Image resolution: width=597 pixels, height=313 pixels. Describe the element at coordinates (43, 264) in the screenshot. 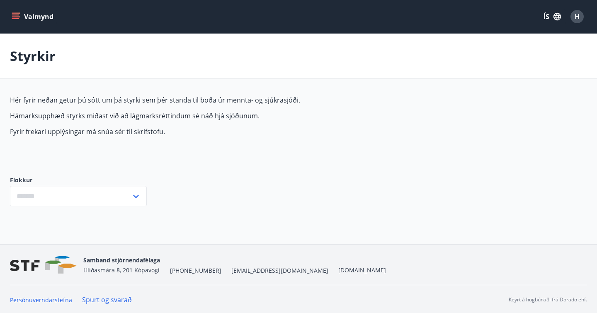

I see `img: vjCaq2fThgY3EUYqSgpjEiBg6WP39ov69hlhuPVN.png` at that location.